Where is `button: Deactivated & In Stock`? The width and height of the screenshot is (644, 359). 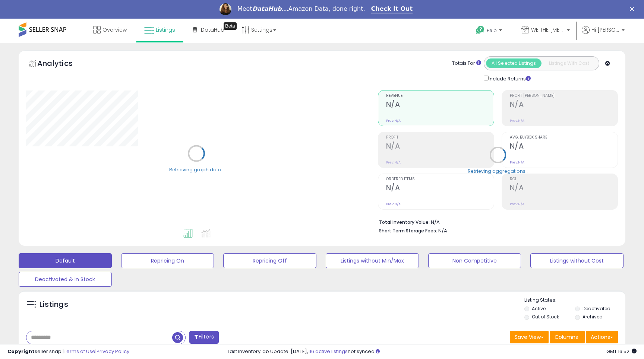 button: Deactivated & In Stock is located at coordinates (65, 280).